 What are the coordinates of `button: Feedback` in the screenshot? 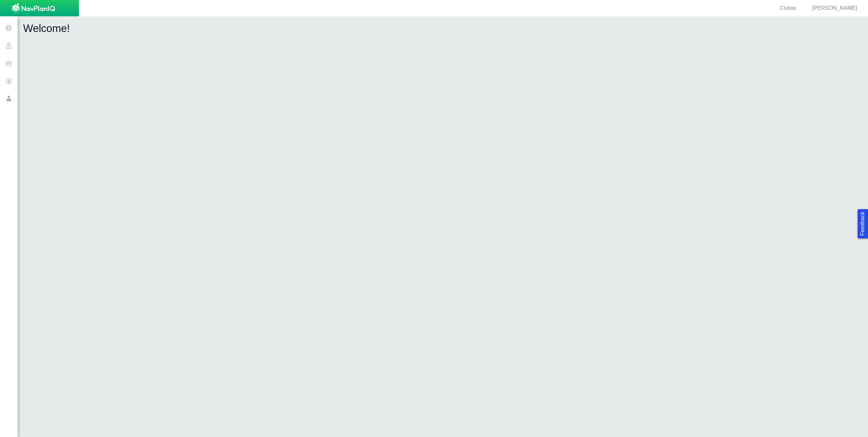 It's located at (863, 223).